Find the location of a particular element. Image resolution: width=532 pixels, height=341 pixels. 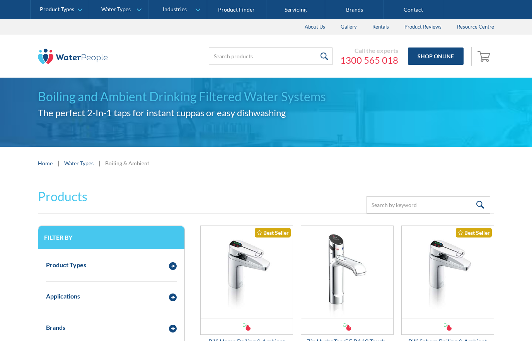

div: Boiling & Ambient is located at coordinates (127, 163).